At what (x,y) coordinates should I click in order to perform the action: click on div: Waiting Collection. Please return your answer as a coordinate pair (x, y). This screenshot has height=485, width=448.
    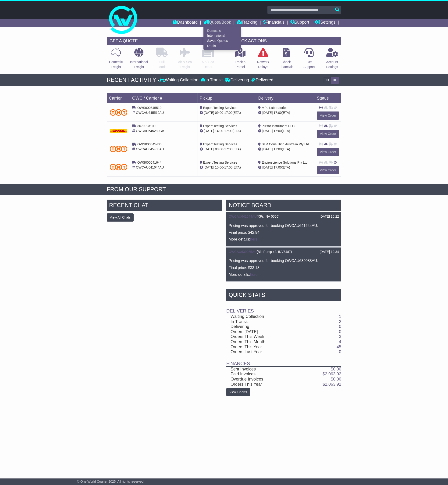
    Looking at the image, I should click on (179, 80).